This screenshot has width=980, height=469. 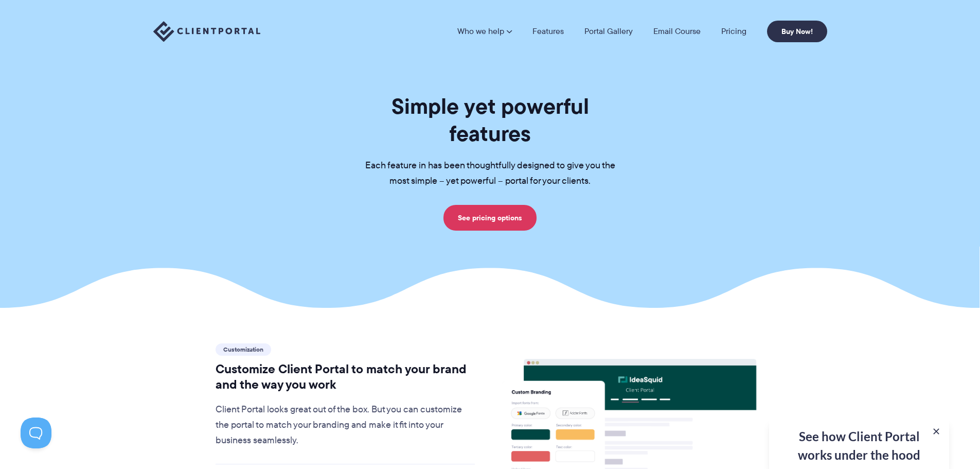 I want to click on a: See pricing options, so click(x=490, y=218).